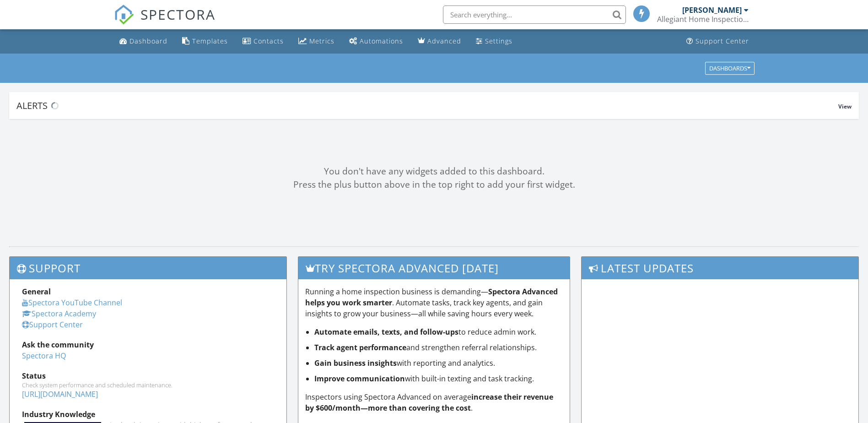 The height and width of the screenshot is (423, 868). I want to click on span: SPECTORA, so click(178, 14).